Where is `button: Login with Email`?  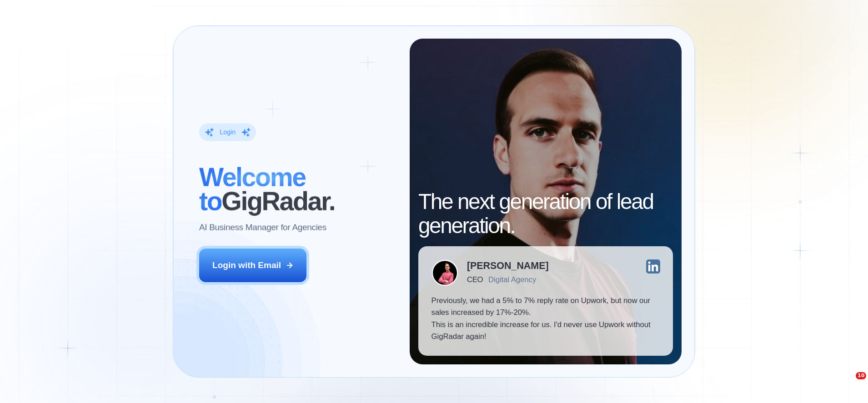 button: Login with Email is located at coordinates (253, 265).